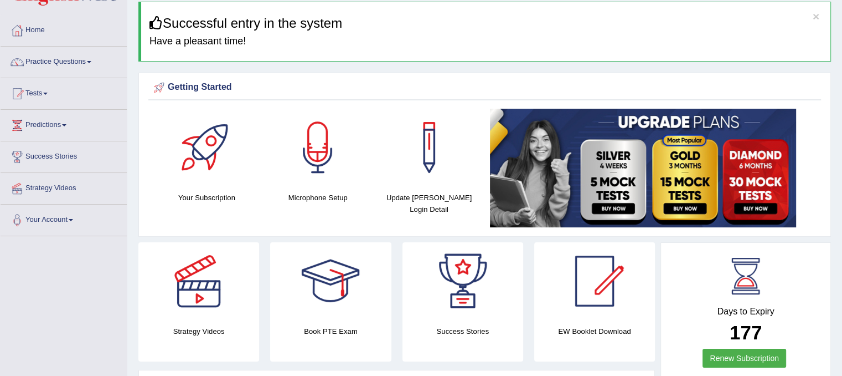 This screenshot has height=376, width=842. What do you see at coordinates (64, 155) in the screenshot?
I see `a: Success Stories` at bounding box center [64, 155].